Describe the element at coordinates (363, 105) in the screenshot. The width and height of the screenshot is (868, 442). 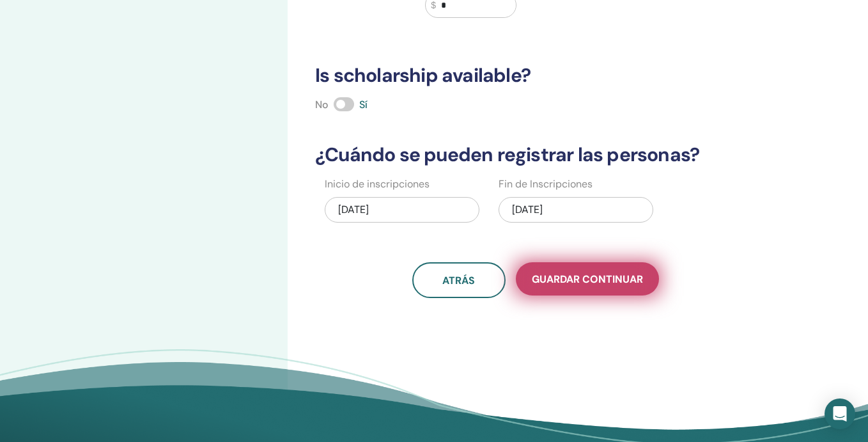
I see `span: Sí` at that location.